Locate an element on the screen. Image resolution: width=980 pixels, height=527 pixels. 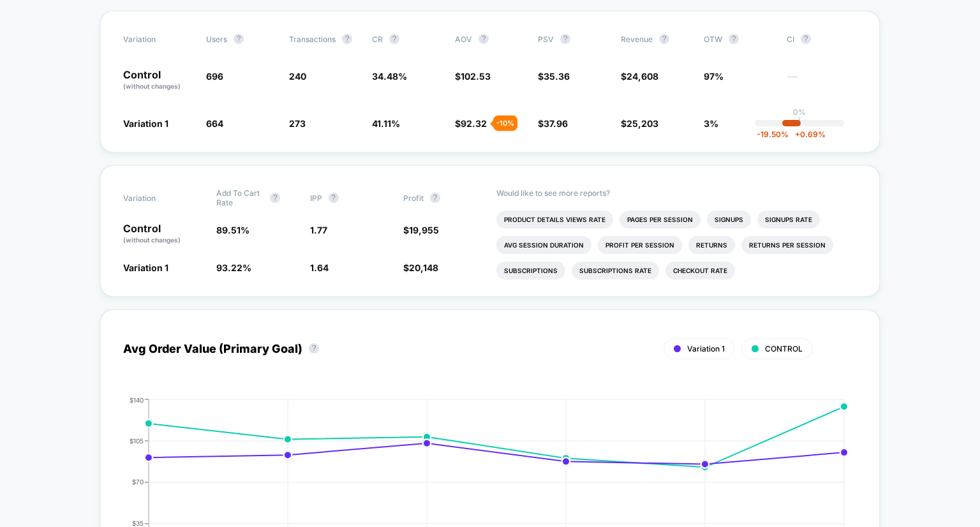
span: 25,203 is located at coordinates (643, 123).